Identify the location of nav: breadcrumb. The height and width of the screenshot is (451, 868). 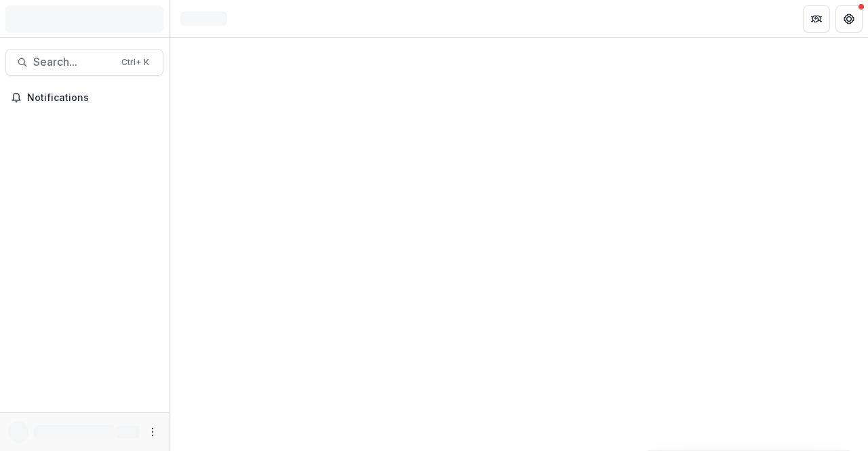
(204, 19).